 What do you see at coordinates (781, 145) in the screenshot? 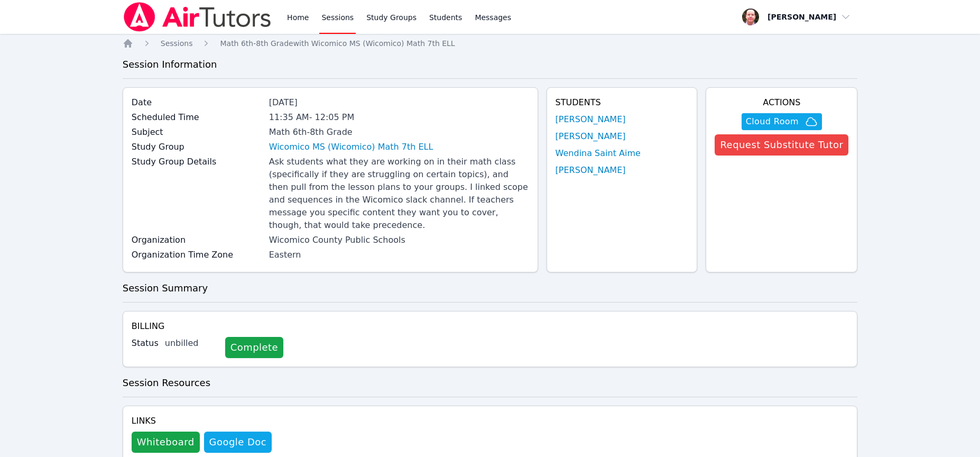
I see `button: Request Substitute Tutor` at bounding box center [781, 145].